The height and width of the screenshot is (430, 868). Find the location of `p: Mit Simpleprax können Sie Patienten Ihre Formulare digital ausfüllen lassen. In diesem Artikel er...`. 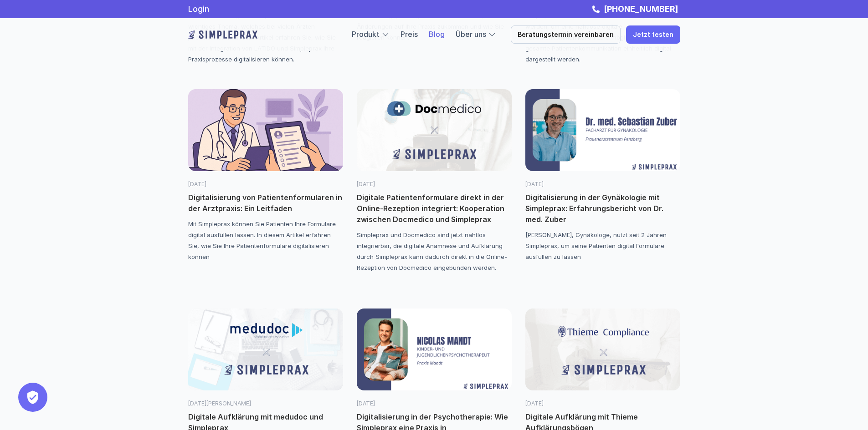

p: Mit Simpleprax können Sie Patienten Ihre Formulare digital ausfüllen lassen. In diesem Artikel er... is located at coordinates (265, 241).